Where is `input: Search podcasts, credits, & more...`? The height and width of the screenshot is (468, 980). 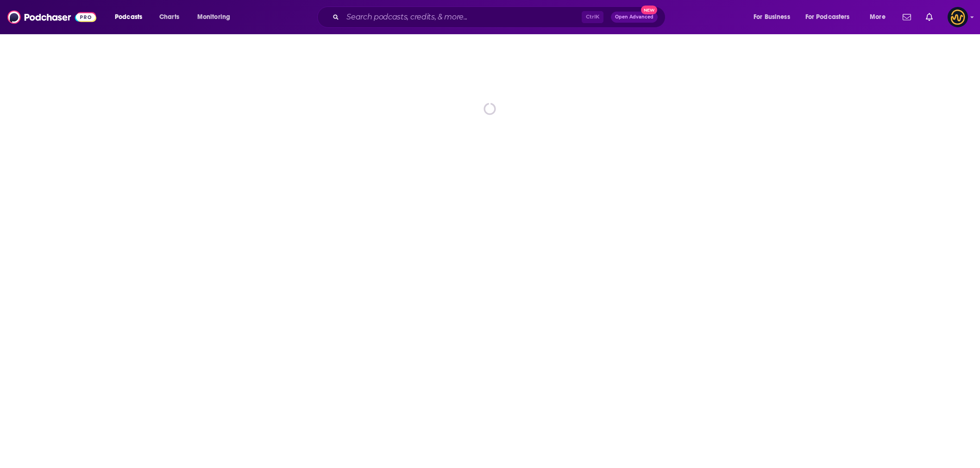 input: Search podcasts, credits, & more... is located at coordinates (462, 17).